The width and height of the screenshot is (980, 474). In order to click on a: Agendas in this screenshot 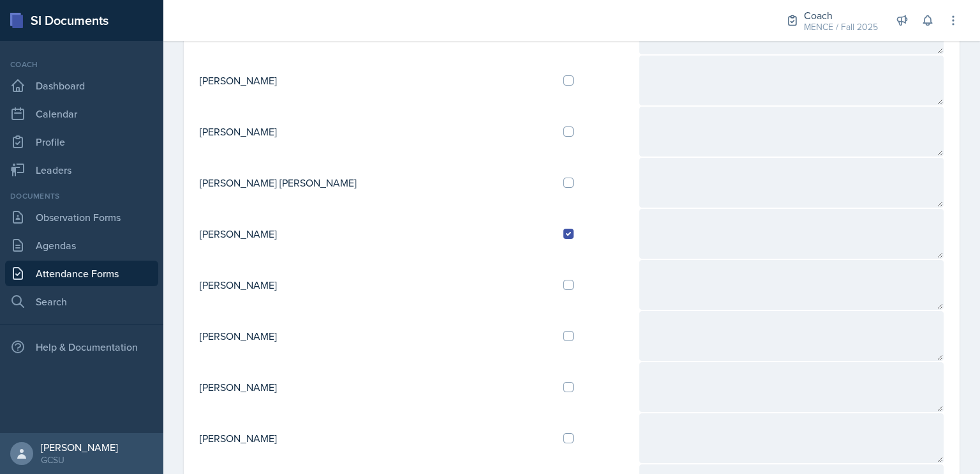, I will do `click(82, 245)`.